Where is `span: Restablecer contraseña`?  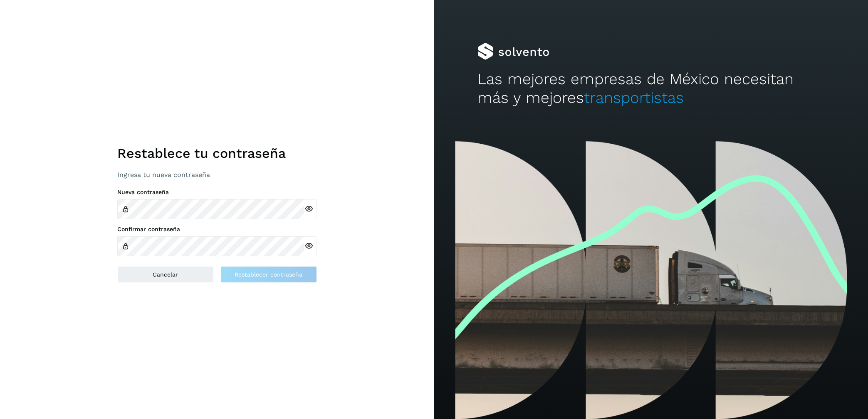
span: Restablecer contraseña is located at coordinates (268, 274).